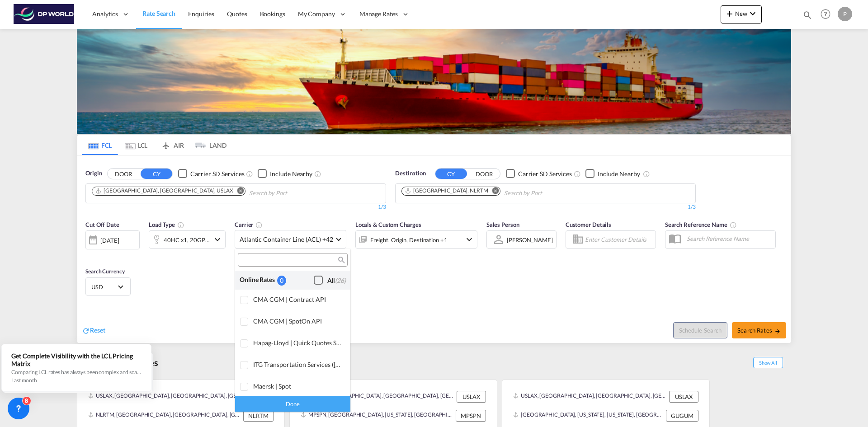 The image size is (868, 427). What do you see at coordinates (298, 386) in the screenshot?
I see `div: Maersk | Spot` at bounding box center [298, 386].